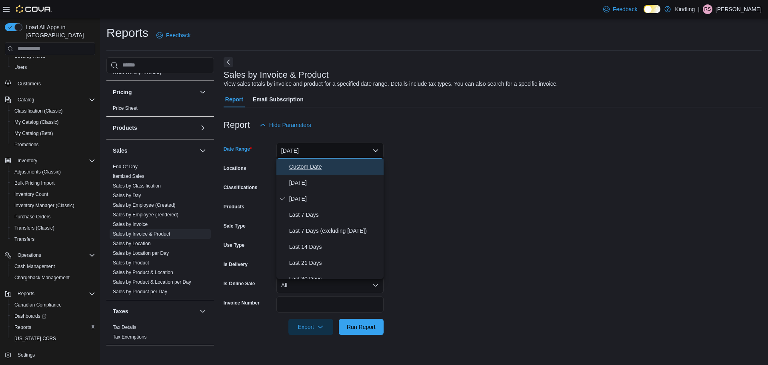  What do you see at coordinates (234, 99) in the screenshot?
I see `span: Report` at bounding box center [234, 99].